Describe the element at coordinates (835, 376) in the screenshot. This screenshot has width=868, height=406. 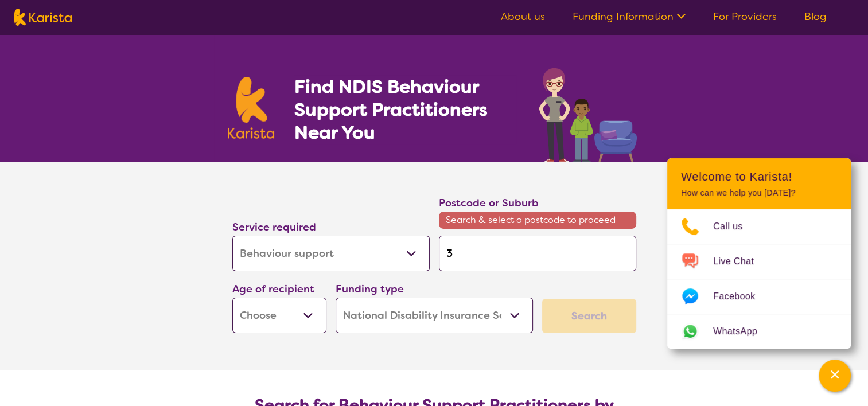
I see `button: Channel Menu` at that location.